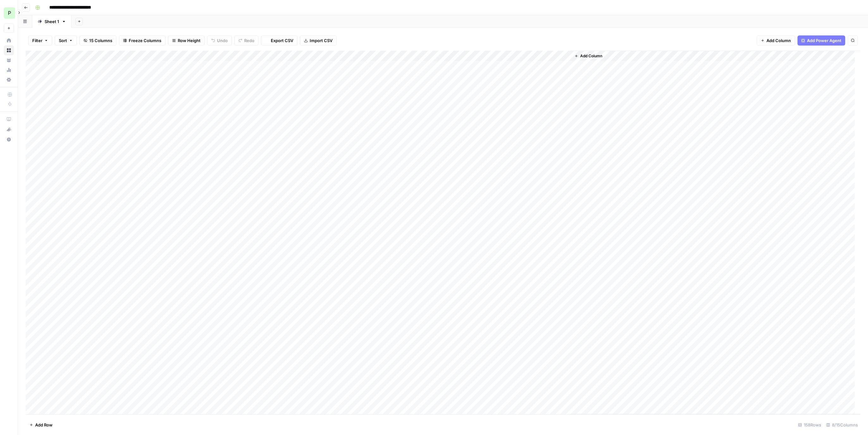 The height and width of the screenshot is (435, 868). I want to click on a: Settings, so click(9, 80).